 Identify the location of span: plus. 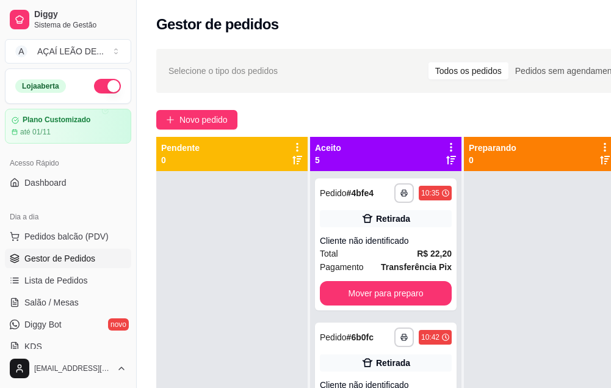
(170, 120).